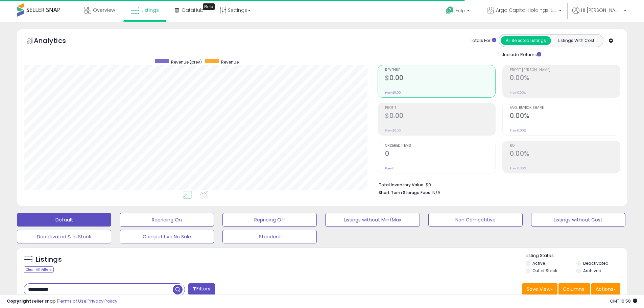  Describe the element at coordinates (72, 301) in the screenshot. I see `a: Terms of Use` at that location.